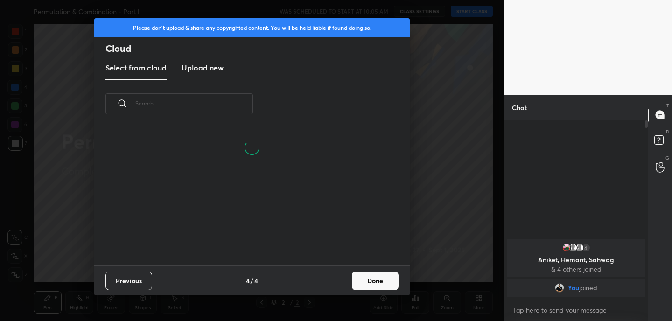  I want to click on div: 4, so click(586, 248).